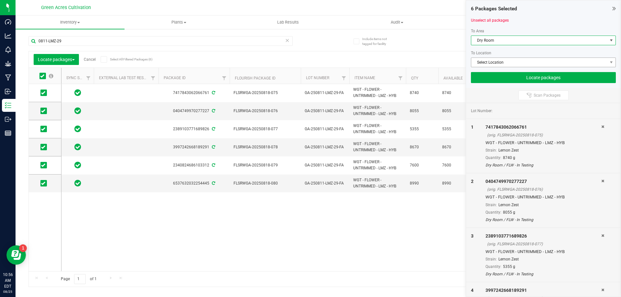 This screenshot has height=297, width=621. I want to click on span: Scan Packages, so click(547, 95).